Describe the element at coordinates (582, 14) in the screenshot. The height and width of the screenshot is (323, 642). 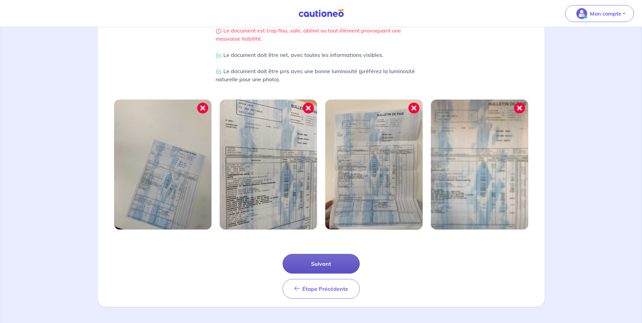
I see `img: illu_account_valid_menu.svg` at that location.